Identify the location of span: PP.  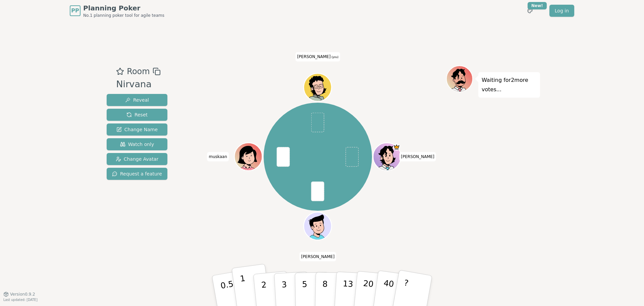
(75, 11).